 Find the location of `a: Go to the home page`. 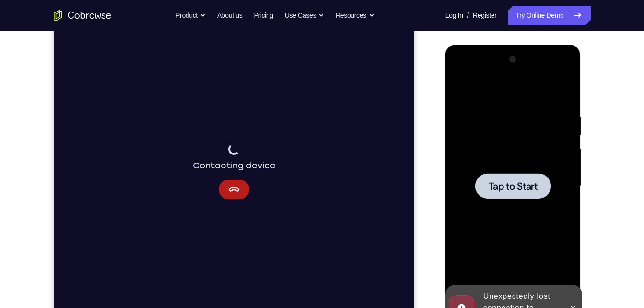

a: Go to the home page is located at coordinates (82, 15).